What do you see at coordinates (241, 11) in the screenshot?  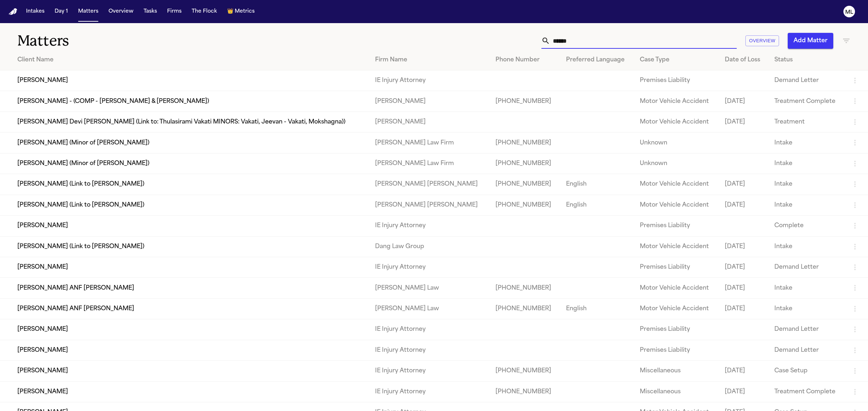 I see `button: crownMetrics` at bounding box center [241, 11].